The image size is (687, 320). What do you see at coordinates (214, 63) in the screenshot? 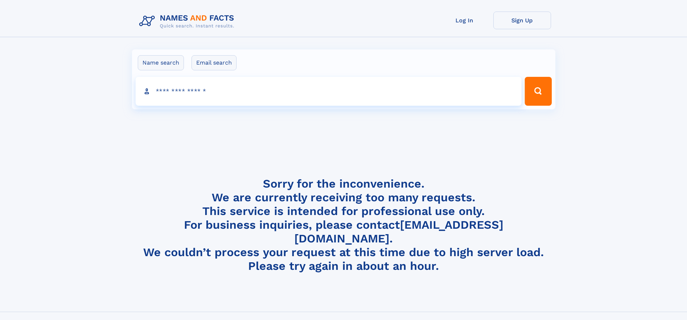
I see `label: Email search` at bounding box center [214, 63].